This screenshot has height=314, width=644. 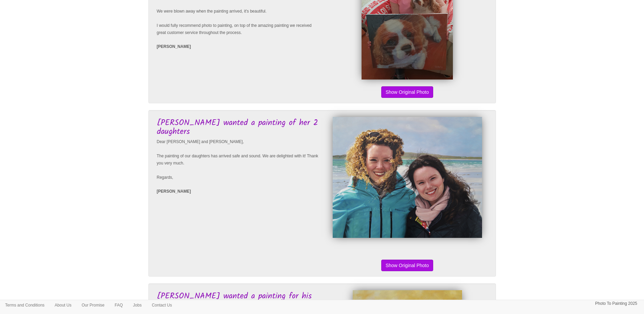 What do you see at coordinates (162, 305) in the screenshot?
I see `a: Contact Us` at bounding box center [162, 305].